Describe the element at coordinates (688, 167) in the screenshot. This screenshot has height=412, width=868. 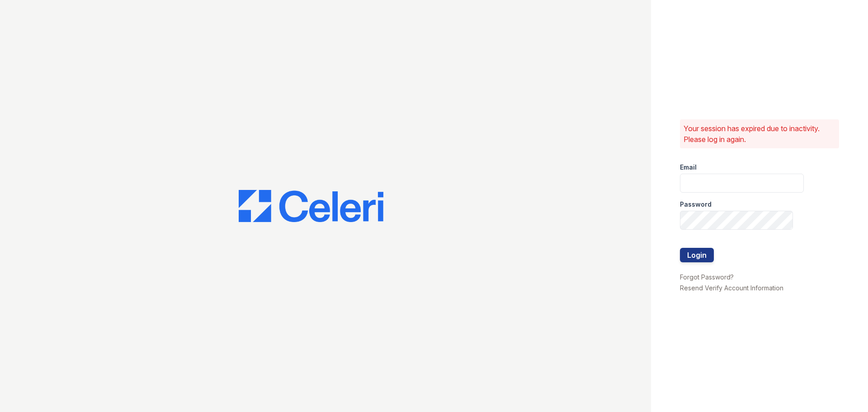
I see `label: Email` at that location.